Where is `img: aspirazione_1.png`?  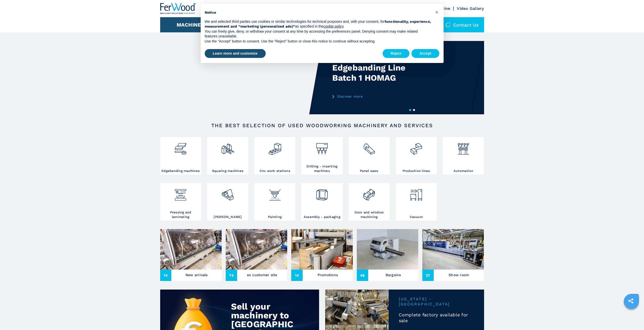 img: aspirazione_1.png is located at coordinates (416, 193).